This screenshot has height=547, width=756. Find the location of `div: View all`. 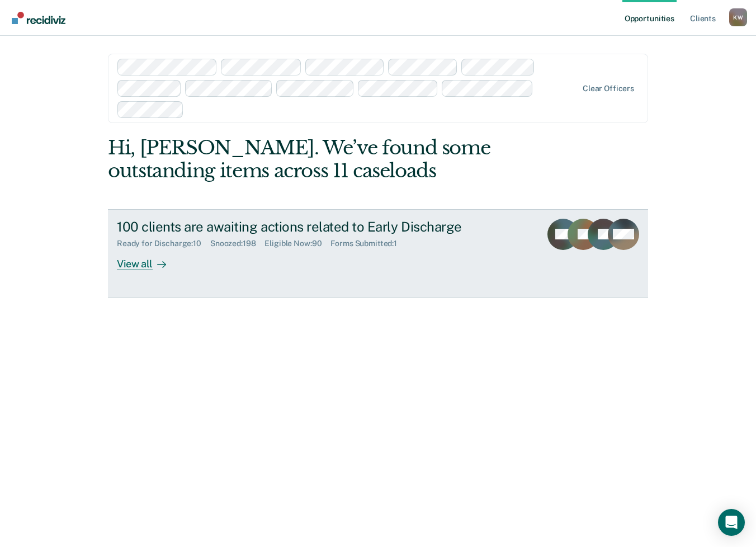

div: View all is located at coordinates (148, 259).